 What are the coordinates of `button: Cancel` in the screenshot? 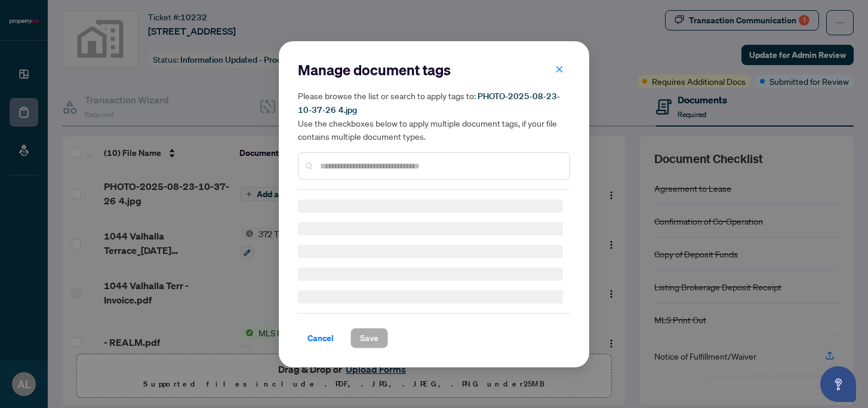 It's located at (321, 338).